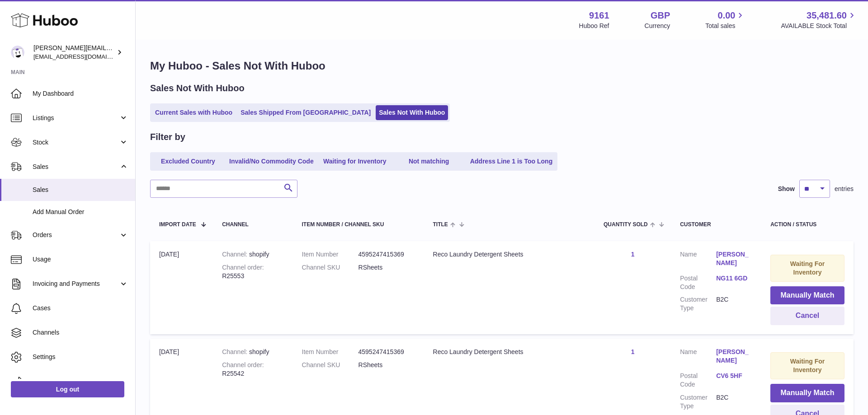 The height and width of the screenshot is (415, 868). Describe the element at coordinates (271, 161) in the screenshot. I see `a: Invalid/No Commodity Code` at that location.